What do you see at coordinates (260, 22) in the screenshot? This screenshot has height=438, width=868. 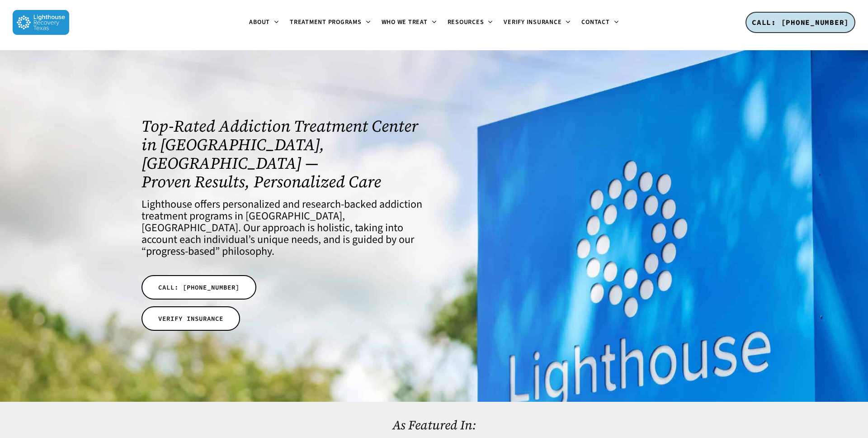 I see `span: About` at bounding box center [260, 22].